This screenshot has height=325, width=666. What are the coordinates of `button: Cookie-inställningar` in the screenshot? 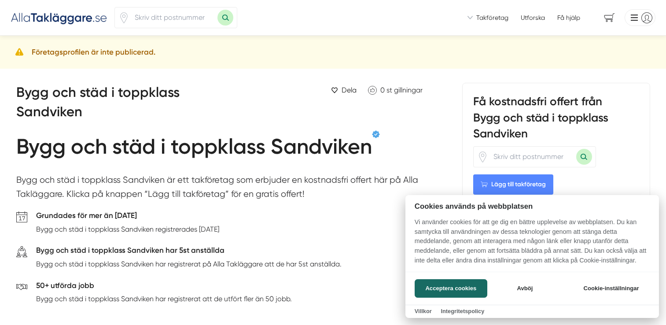 It's located at (611, 288).